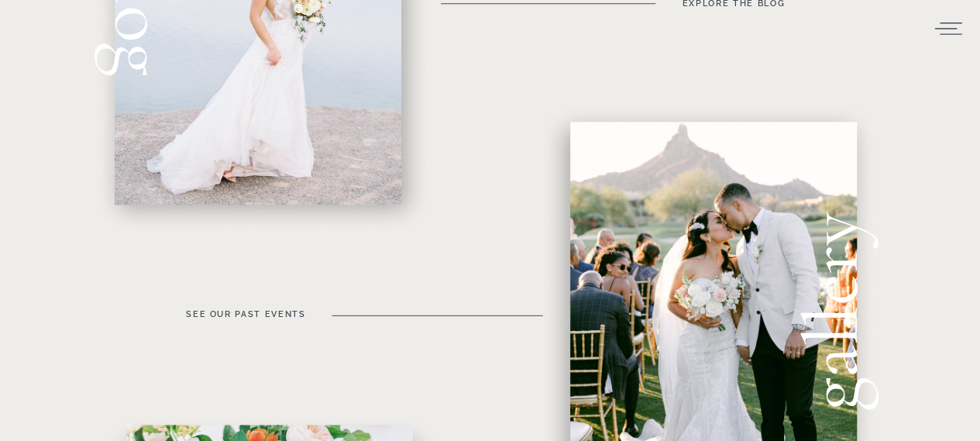  What do you see at coordinates (244, 323) in the screenshot?
I see `h3: see our past events` at bounding box center [244, 323].